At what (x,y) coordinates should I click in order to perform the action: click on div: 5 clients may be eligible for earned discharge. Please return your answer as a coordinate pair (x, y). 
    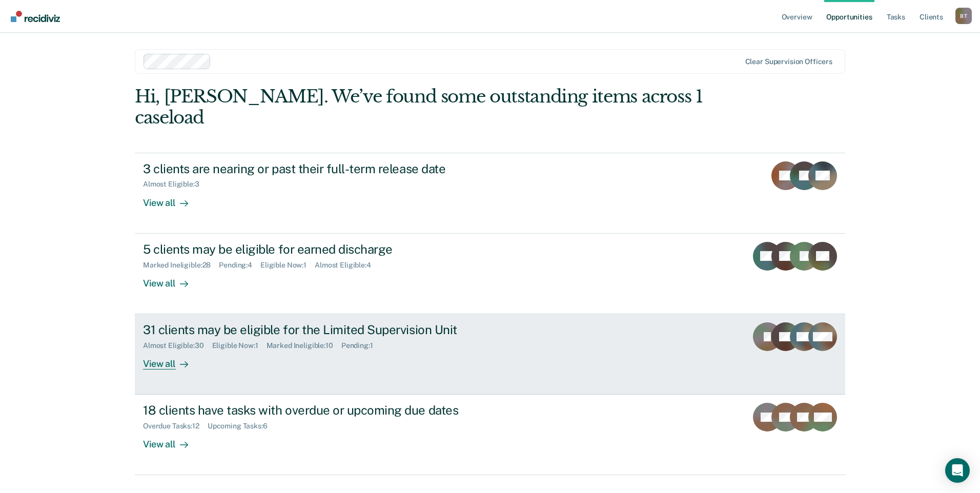
    Looking at the image, I should click on (323, 249).